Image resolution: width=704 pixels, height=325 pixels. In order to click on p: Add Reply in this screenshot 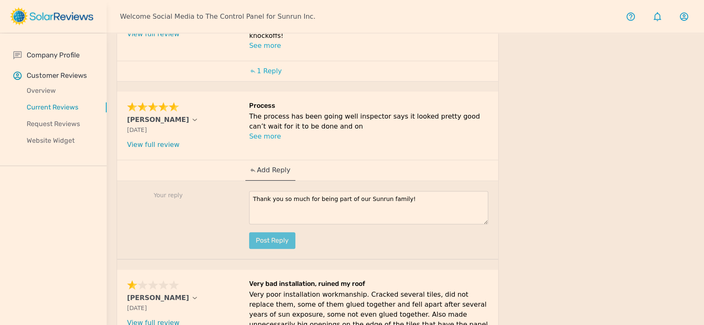, I will do `click(274, 170)`.